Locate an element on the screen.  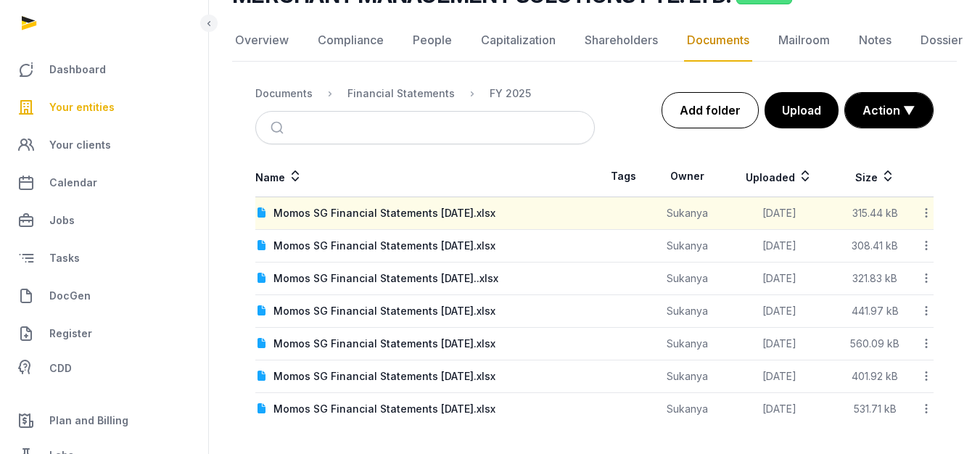
span: Dashboard is located at coordinates (78, 70).